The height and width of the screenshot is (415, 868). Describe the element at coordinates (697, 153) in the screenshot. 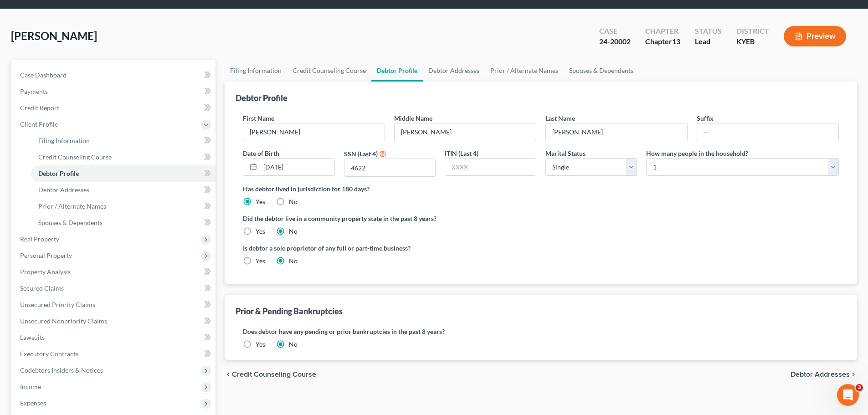

I see `label: How many people in the household?` at that location.